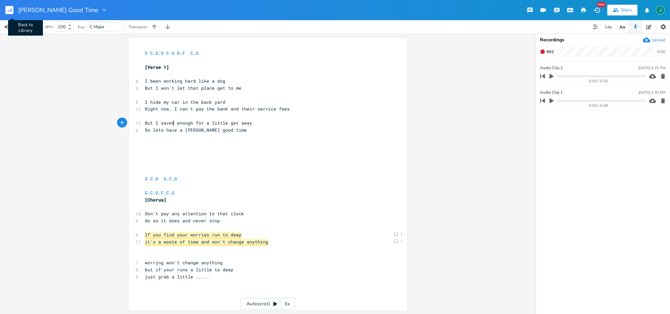  I want to click on span: But I won't let that place get to me, so click(193, 88).